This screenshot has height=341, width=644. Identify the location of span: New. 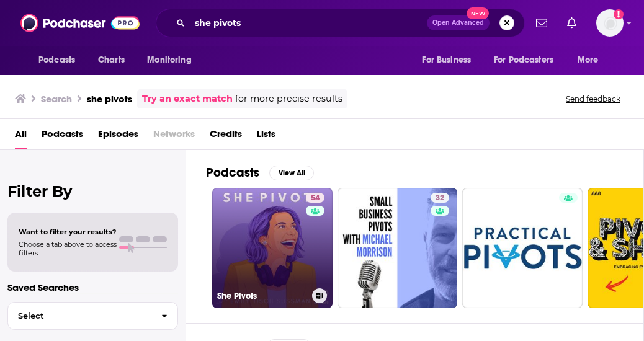
(478, 13).